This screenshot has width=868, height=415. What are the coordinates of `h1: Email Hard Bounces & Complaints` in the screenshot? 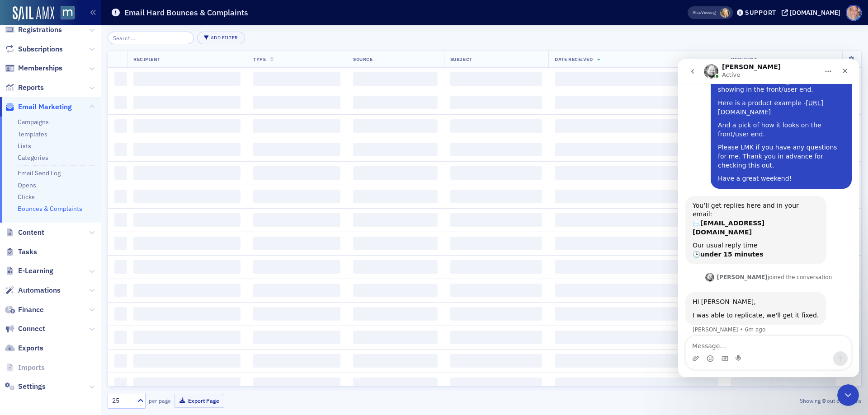 It's located at (186, 12).